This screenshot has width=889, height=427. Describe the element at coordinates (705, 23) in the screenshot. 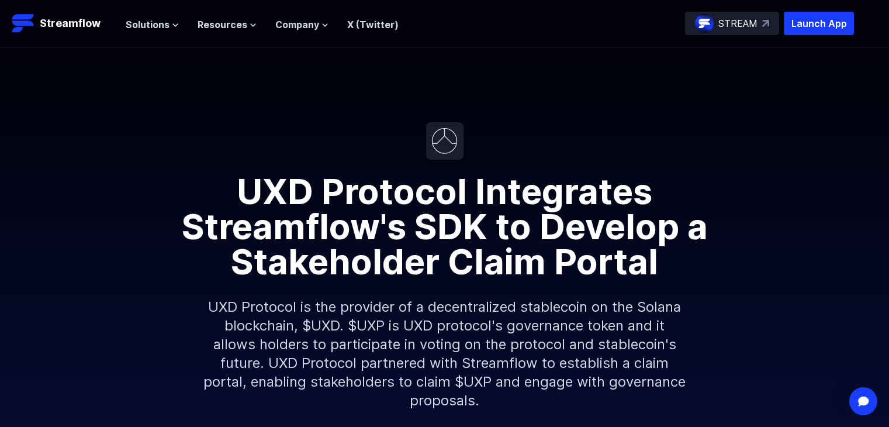

I see `img: streamflow-logo-circle.png` at that location.